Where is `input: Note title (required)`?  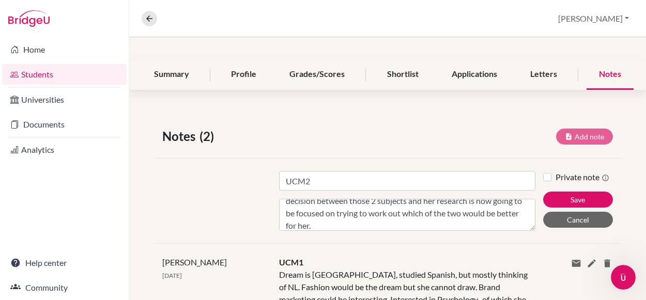 input: Note title (required) is located at coordinates (407, 181).